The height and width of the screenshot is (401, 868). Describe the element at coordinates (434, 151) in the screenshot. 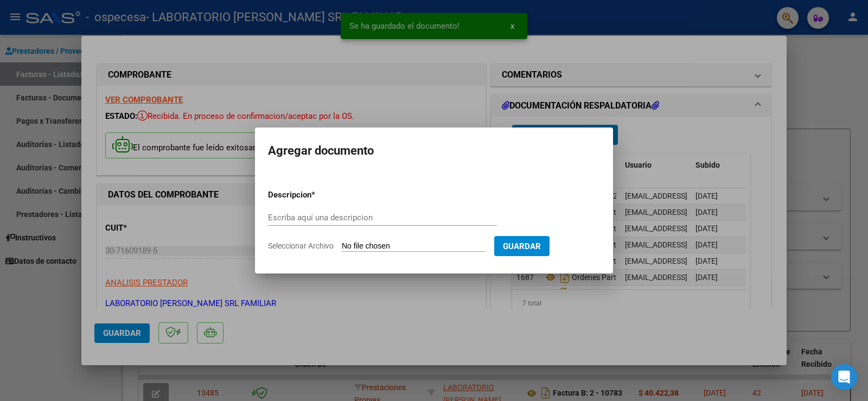

I see `h2: Agregar documento` at that location.